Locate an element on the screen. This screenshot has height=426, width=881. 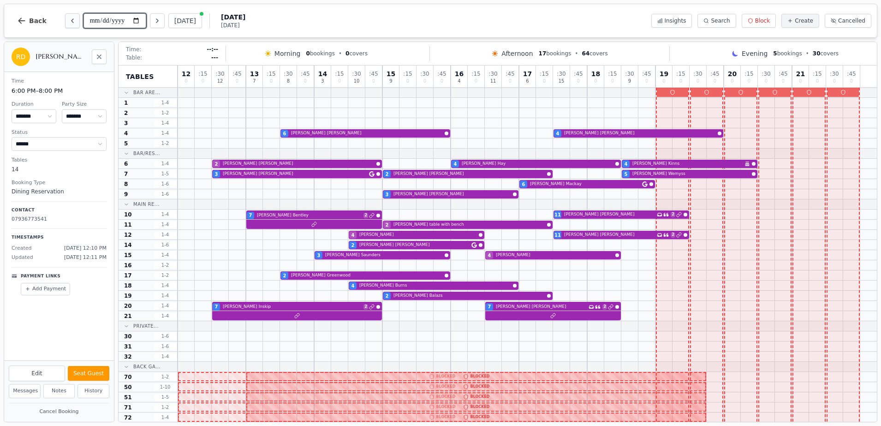
span: 18 is located at coordinates (128, 286).